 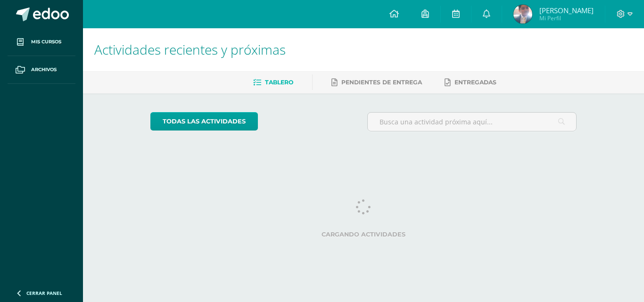 What do you see at coordinates (46, 42) in the screenshot?
I see `span: Mis cursos` at bounding box center [46, 42].